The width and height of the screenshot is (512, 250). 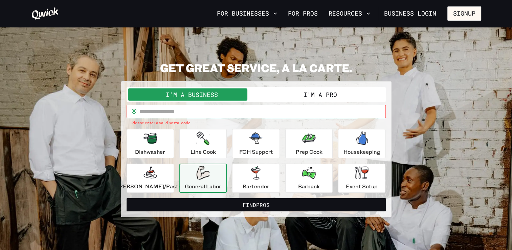 What do you see at coordinates (192, 94) in the screenshot?
I see `button: I'm a Business` at bounding box center [192, 94].